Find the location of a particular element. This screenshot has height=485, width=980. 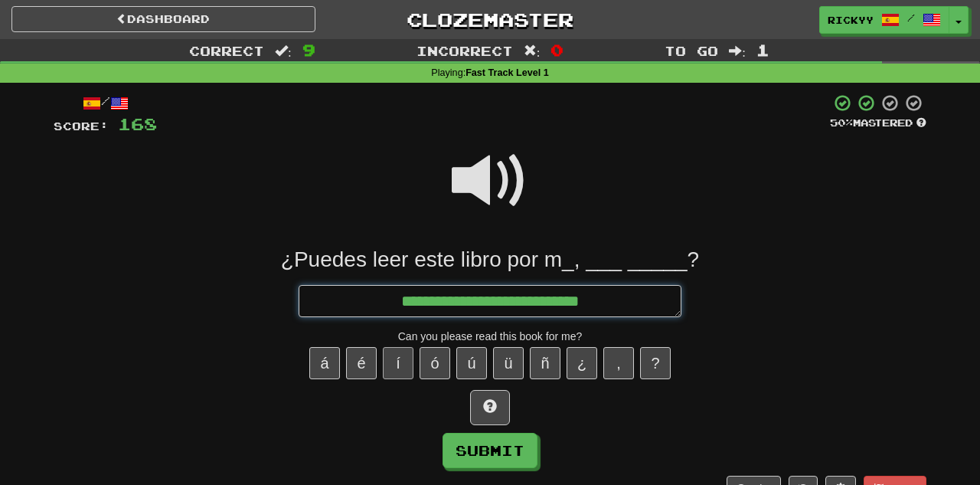

strong: Fast Track Level 1 is located at coordinates (507, 73).